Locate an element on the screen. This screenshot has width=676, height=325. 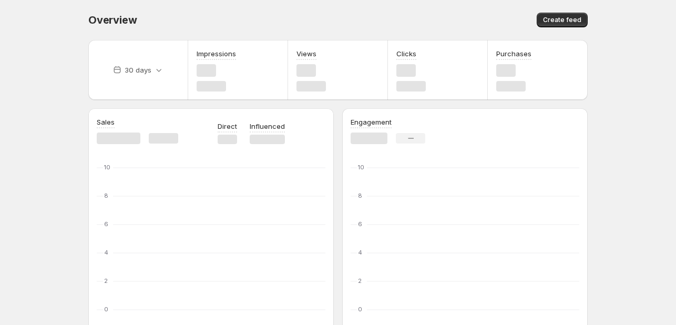
p: Direct is located at coordinates (227, 126).